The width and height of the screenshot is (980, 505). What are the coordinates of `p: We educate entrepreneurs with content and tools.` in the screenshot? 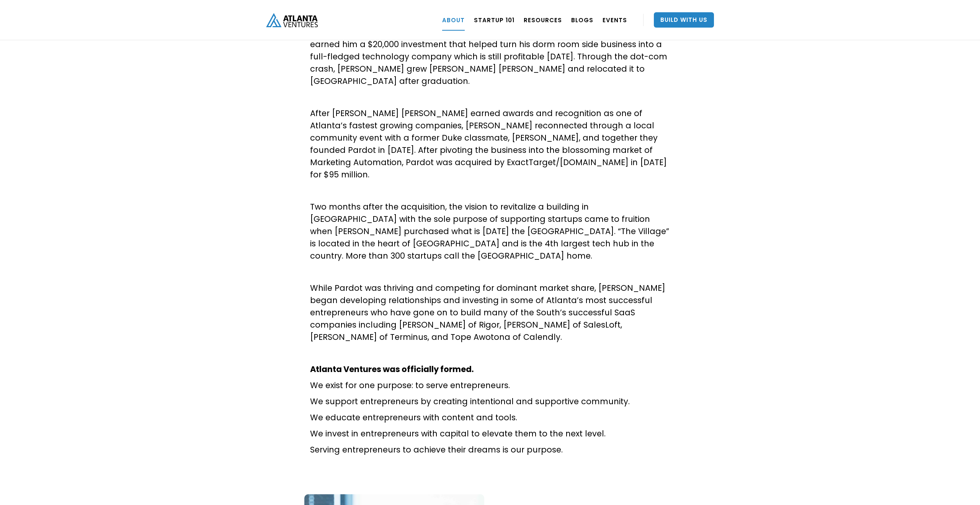 It's located at (490, 418).